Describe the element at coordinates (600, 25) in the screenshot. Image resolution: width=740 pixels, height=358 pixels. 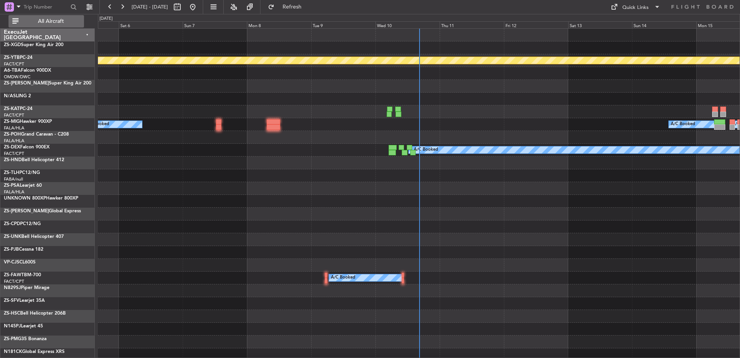
I see `div: Sat 13` at that location.